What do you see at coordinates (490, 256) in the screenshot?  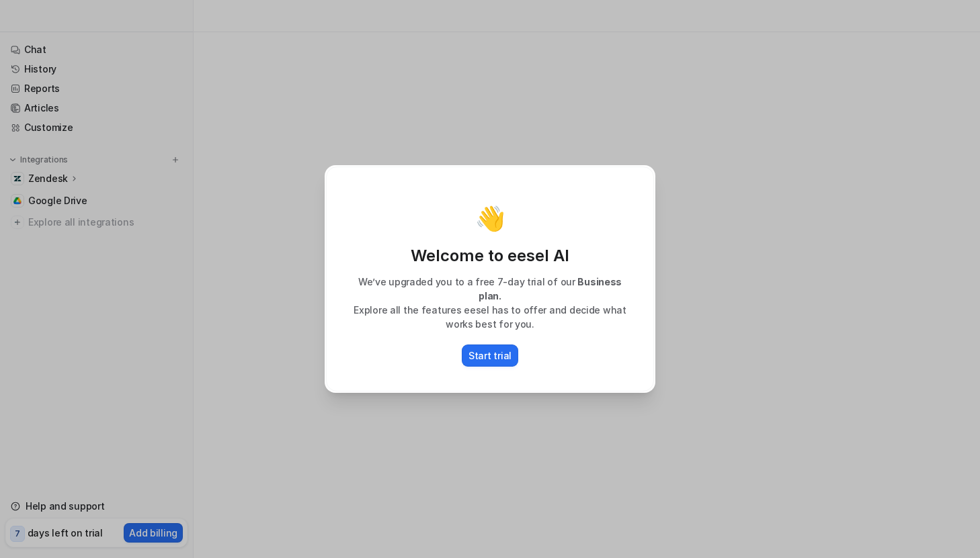 I see `p: Welcome to eesel AI` at bounding box center [490, 256].